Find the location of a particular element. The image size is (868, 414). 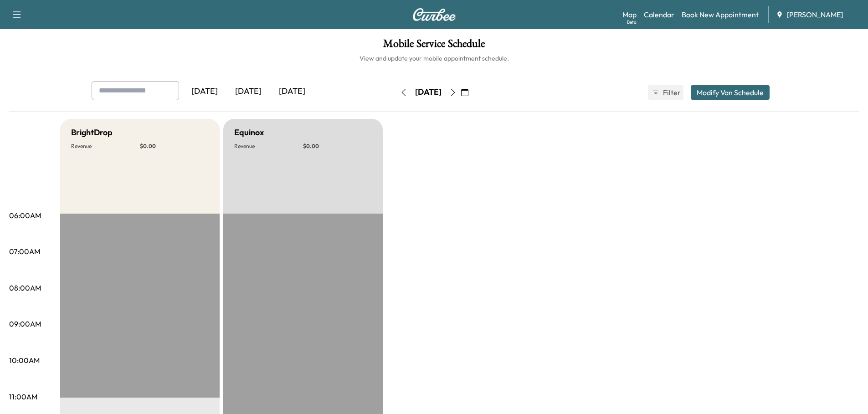

a: Calendar is located at coordinates (659, 14).